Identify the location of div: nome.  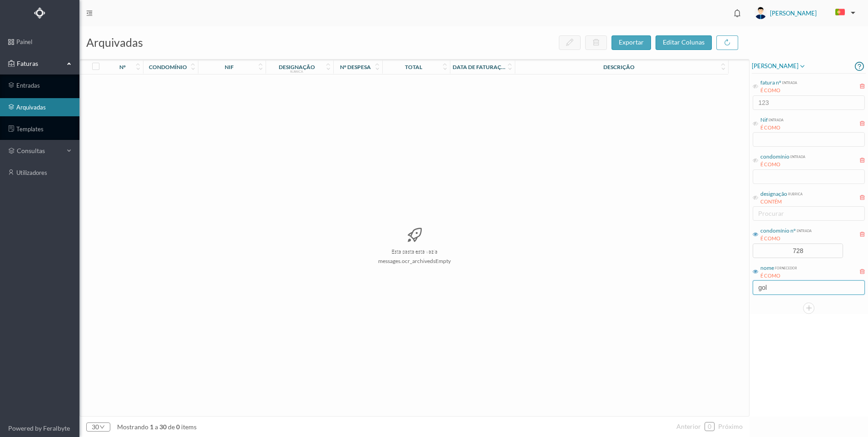
(768, 268).